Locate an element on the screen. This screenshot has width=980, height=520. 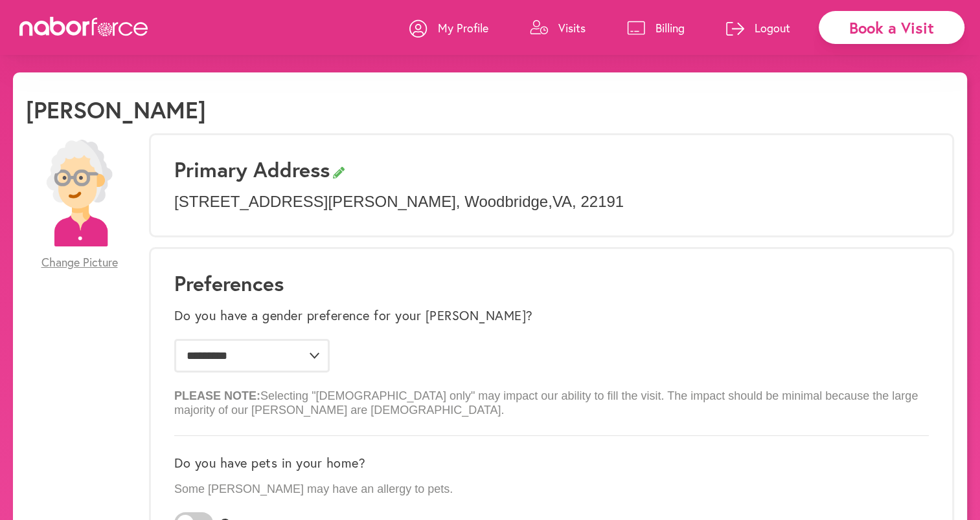
h3: Primary Address is located at coordinates (552, 169).